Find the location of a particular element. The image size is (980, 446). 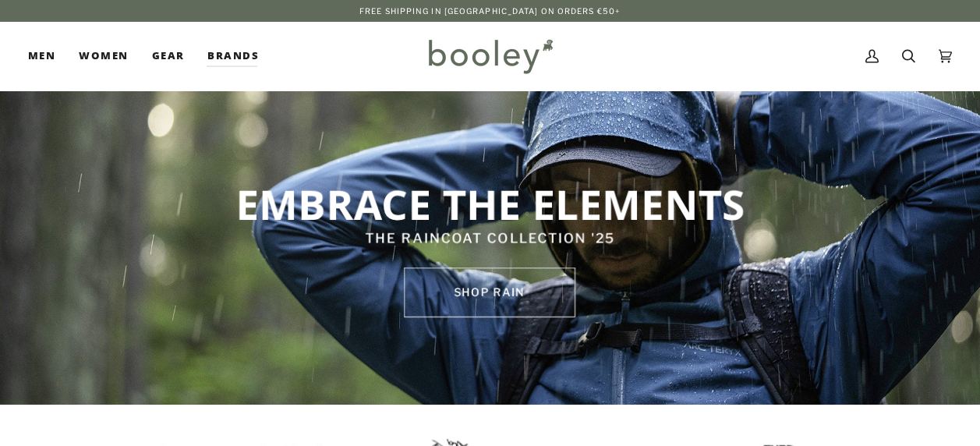

span: Men is located at coordinates (42, 56).